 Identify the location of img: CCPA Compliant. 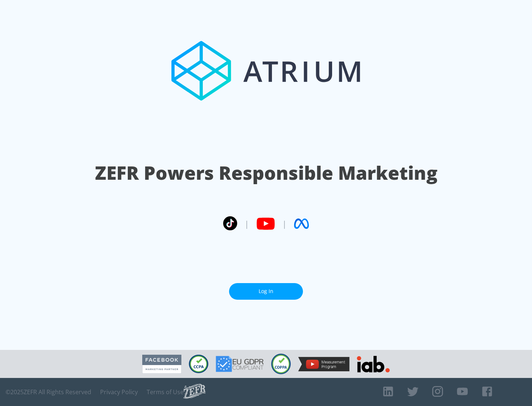
(198, 364).